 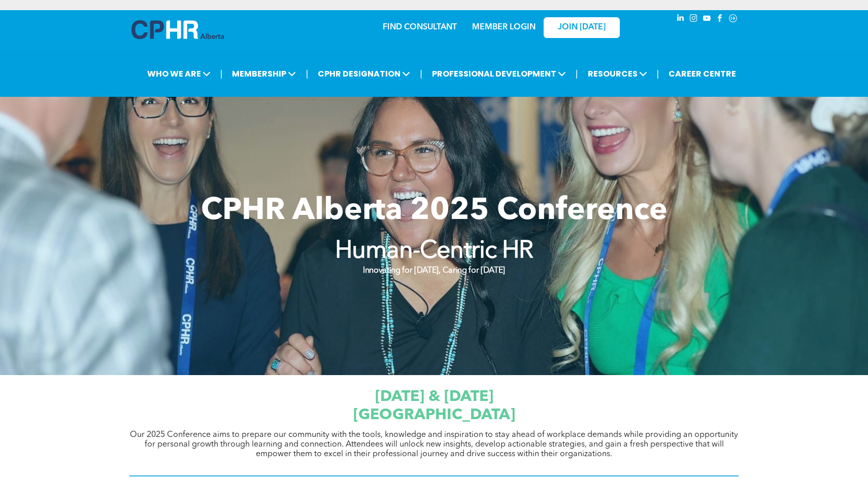 What do you see at coordinates (179, 74) in the screenshot?
I see `span: WHO WE ARE` at bounding box center [179, 74].